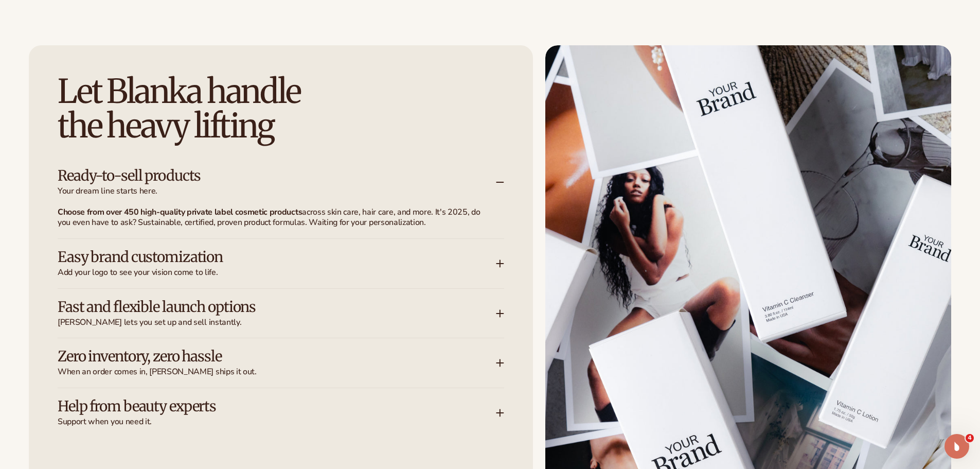 The height and width of the screenshot is (469, 980). I want to click on p: across skin care, hair care, and more. It's 2025, do you even have to ask? Sustainable, certified..., so click(275, 218).